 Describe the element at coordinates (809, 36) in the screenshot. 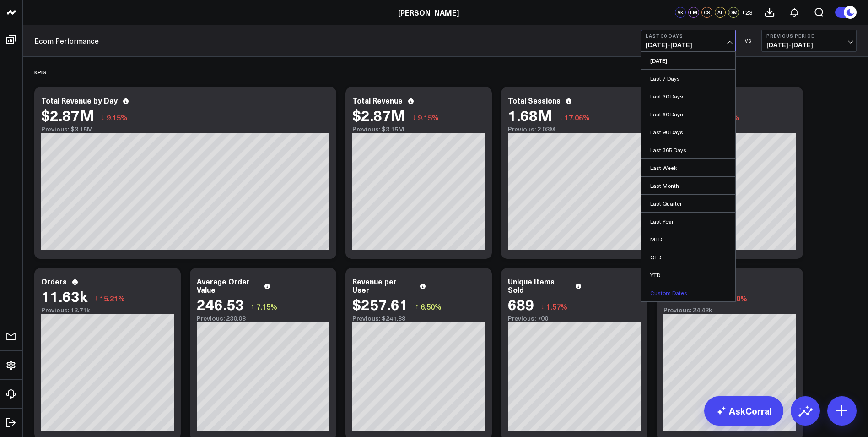

I see `b: Previous Period` at that location.